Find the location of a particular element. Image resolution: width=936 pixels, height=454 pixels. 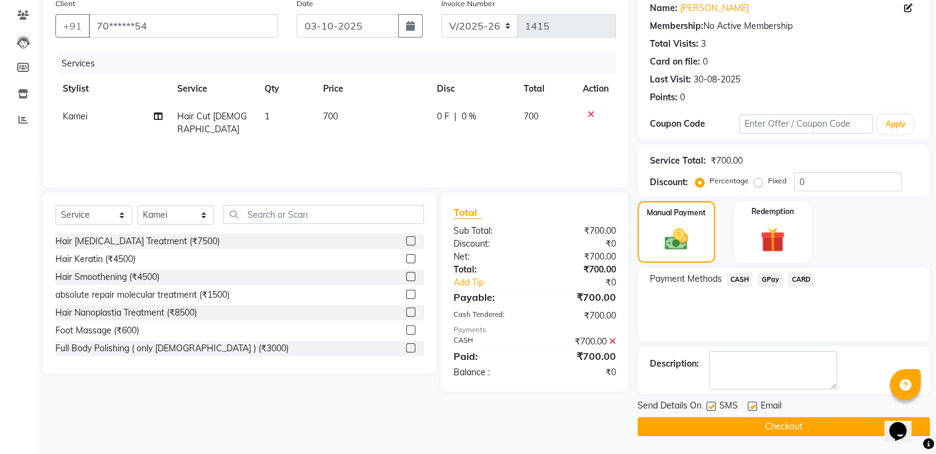

span: Send Details On is located at coordinates (670, 407).